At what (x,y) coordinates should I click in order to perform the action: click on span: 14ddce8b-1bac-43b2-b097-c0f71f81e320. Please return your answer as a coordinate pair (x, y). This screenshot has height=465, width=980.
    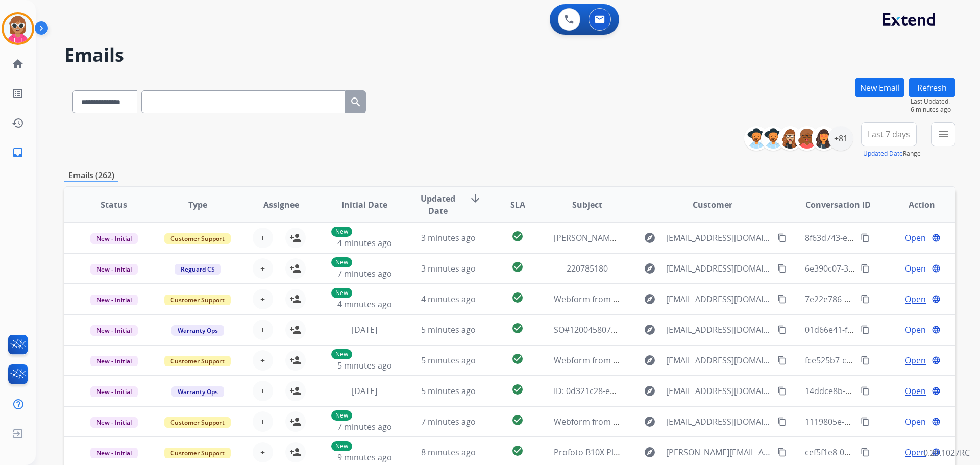
    Looking at the image, I should click on (882, 391).